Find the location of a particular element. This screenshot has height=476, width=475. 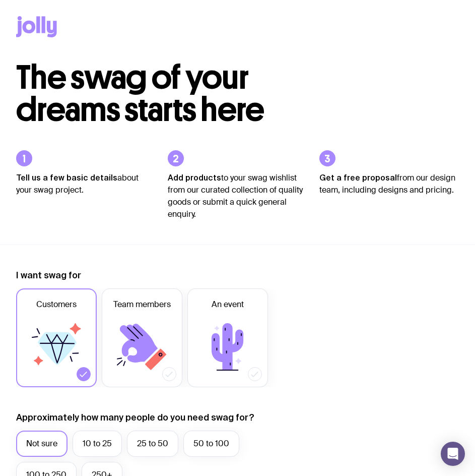

label: I want swag for is located at coordinates (49, 275).